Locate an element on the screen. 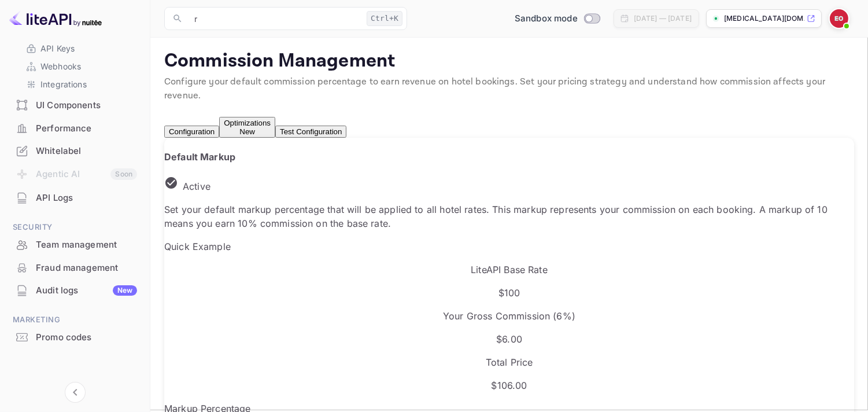 This screenshot has width=868, height=412. div: API Keys is located at coordinates (79, 48).